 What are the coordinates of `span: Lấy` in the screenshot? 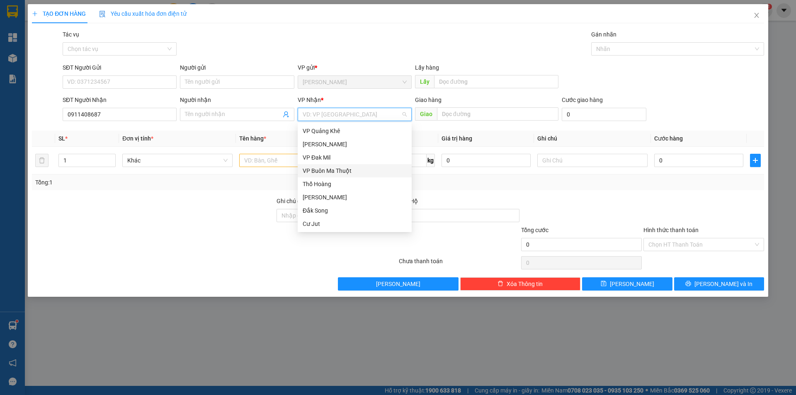 It's located at (425, 82).